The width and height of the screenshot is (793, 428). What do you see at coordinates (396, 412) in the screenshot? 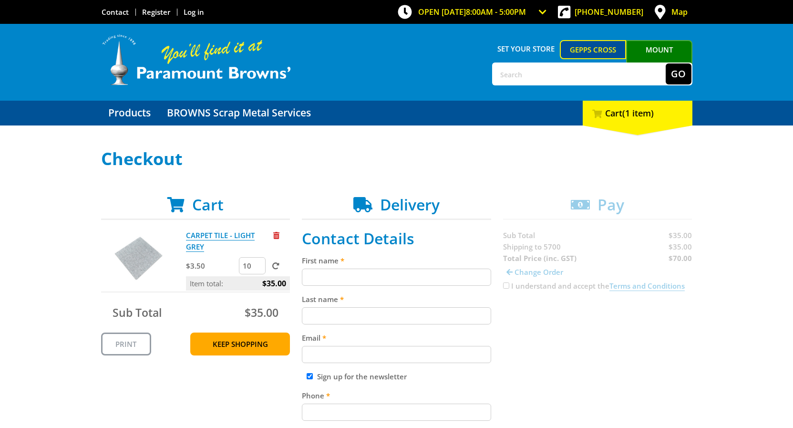
I see `input: Please enter your telephone number.` at bounding box center [396, 412].